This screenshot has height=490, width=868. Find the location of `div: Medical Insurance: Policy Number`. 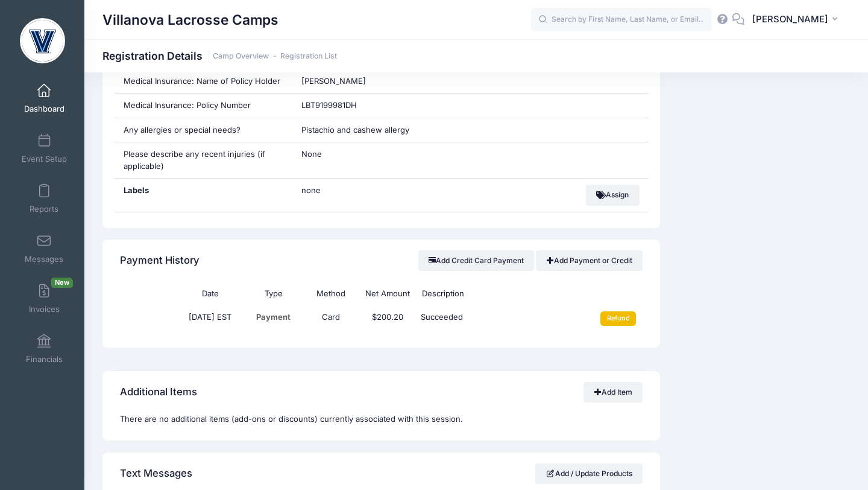

div: Medical Insurance: Policy Number is located at coordinates (203, 106).